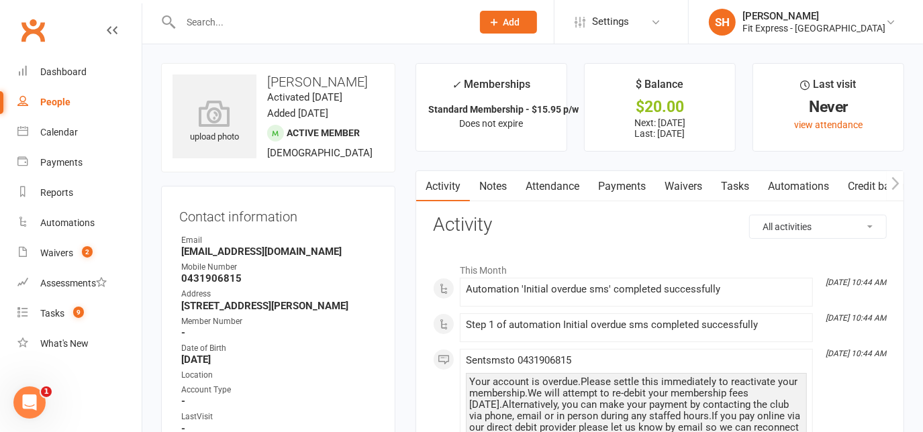 The image size is (923, 432). I want to click on div: Member Number, so click(279, 322).